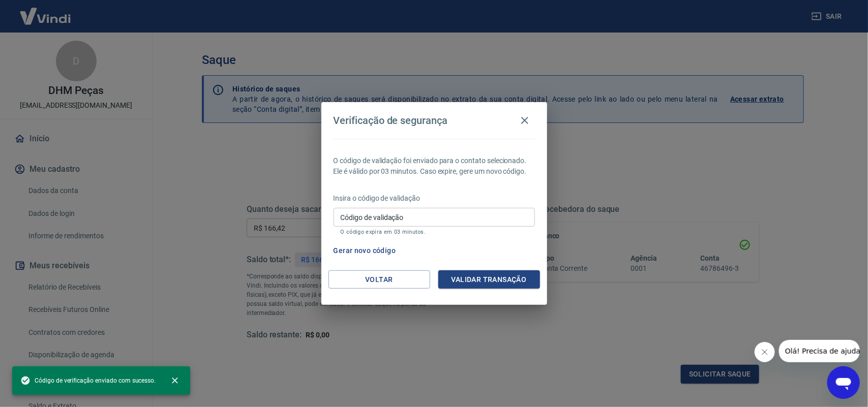  Describe the element at coordinates (435, 232) in the screenshot. I see `p: O código expira em 03 minutos.` at that location.